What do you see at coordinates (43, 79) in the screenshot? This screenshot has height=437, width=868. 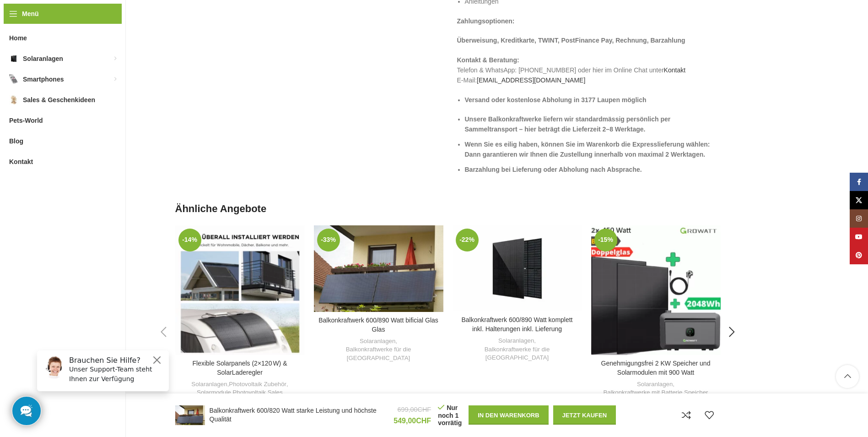 I see `span: Smartphones` at bounding box center [43, 79].